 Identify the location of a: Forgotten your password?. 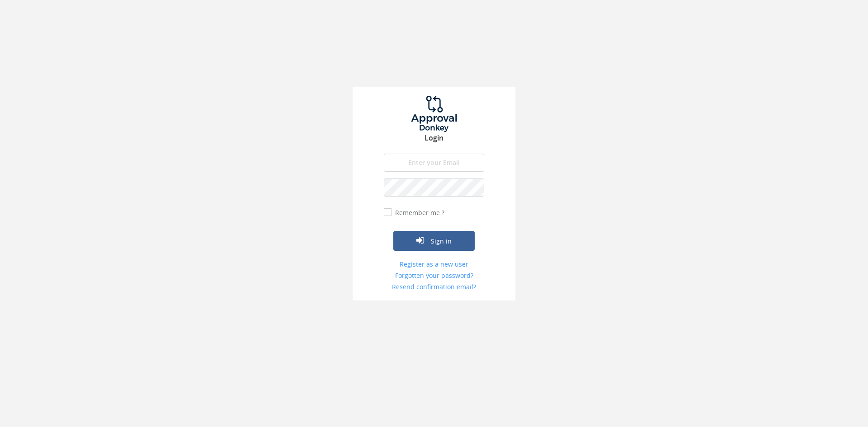
(434, 276).